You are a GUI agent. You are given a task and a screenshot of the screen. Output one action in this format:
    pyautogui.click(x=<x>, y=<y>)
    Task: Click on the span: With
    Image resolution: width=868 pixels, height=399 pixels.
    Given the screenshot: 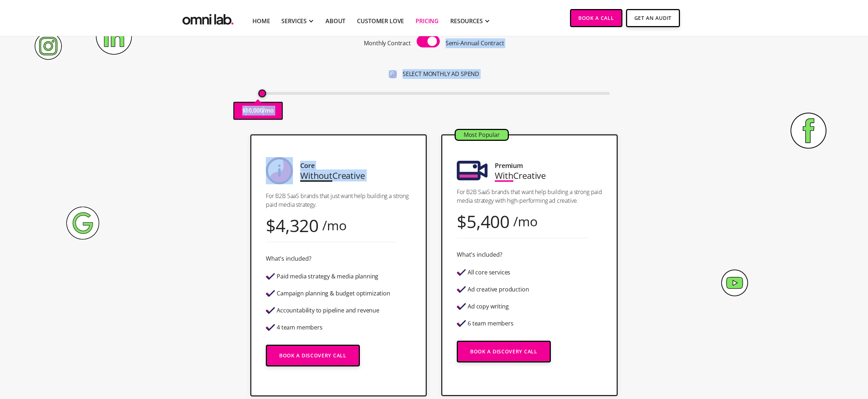 What is the action you would take?
    pyautogui.click(x=504, y=175)
    